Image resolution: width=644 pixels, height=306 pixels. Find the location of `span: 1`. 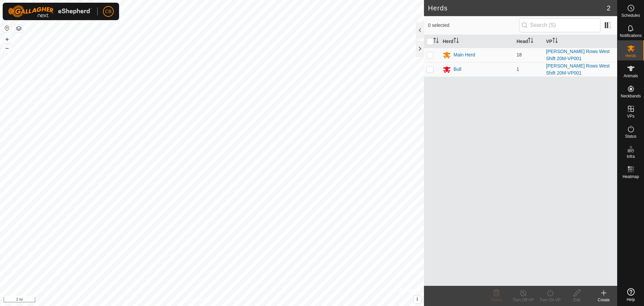

span: 1 is located at coordinates (518, 70).